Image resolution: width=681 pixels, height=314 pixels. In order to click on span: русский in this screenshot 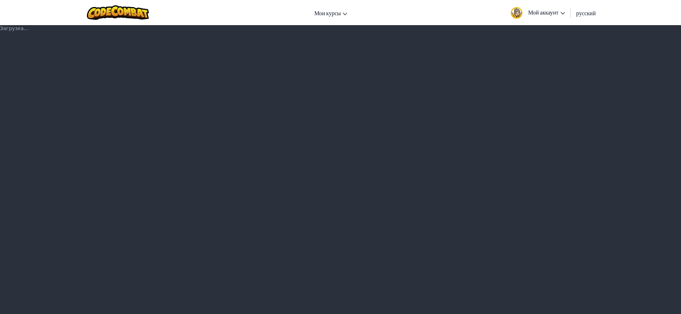, I will do `click(586, 13)`.